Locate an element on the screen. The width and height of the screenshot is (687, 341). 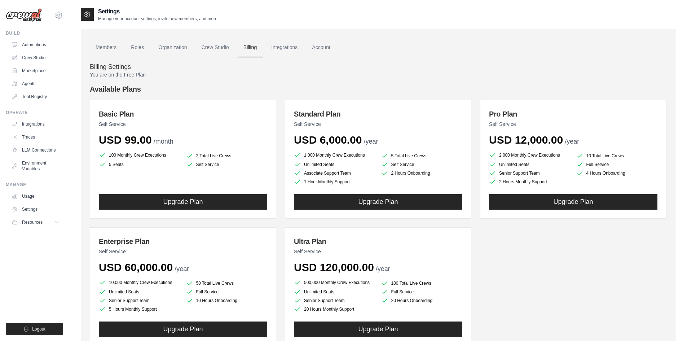
li: 10 Total Live Crews is located at coordinates (617, 156).